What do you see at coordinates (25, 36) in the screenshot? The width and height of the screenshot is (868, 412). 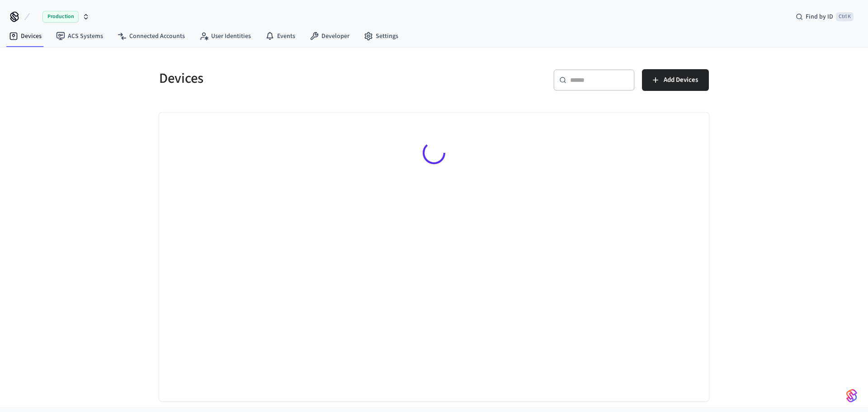 I see `a: Devices` at bounding box center [25, 36].